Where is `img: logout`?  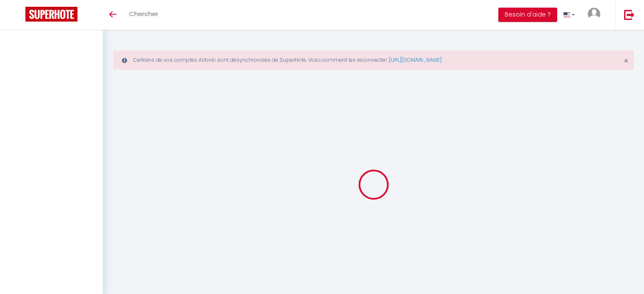 img: logout is located at coordinates (629, 14).